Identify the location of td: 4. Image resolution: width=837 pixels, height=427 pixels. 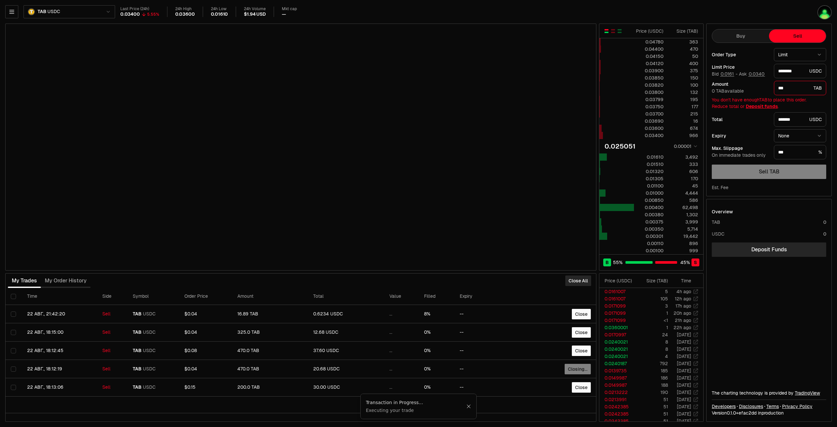
(652, 356).